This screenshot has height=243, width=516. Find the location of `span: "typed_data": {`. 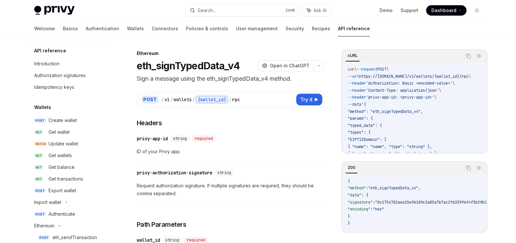

span: "typed_data": { is located at coordinates (365, 126).